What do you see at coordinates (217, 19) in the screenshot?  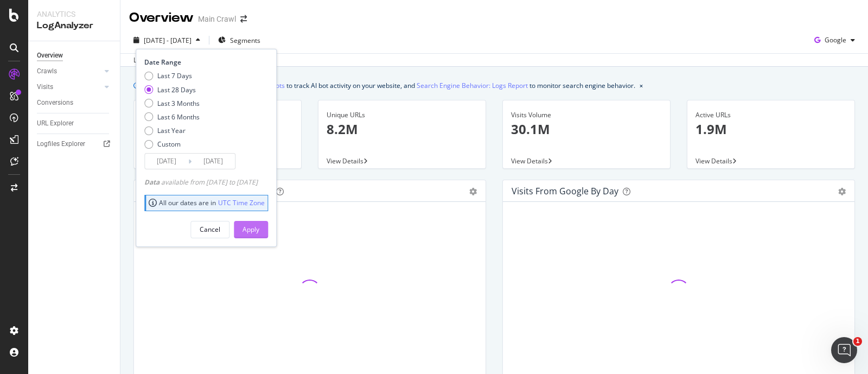 I see `div: Main Crawl` at bounding box center [217, 19].